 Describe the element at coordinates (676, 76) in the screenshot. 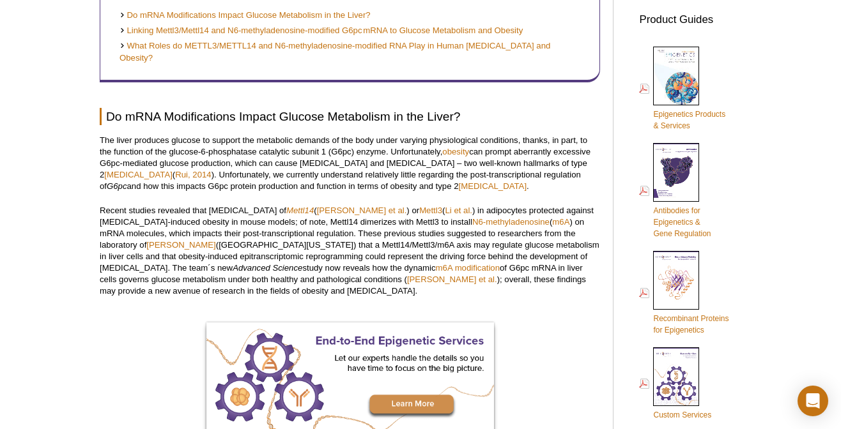

I see `img: Epi_brochure_140604_cover_web_70x200` at that location.